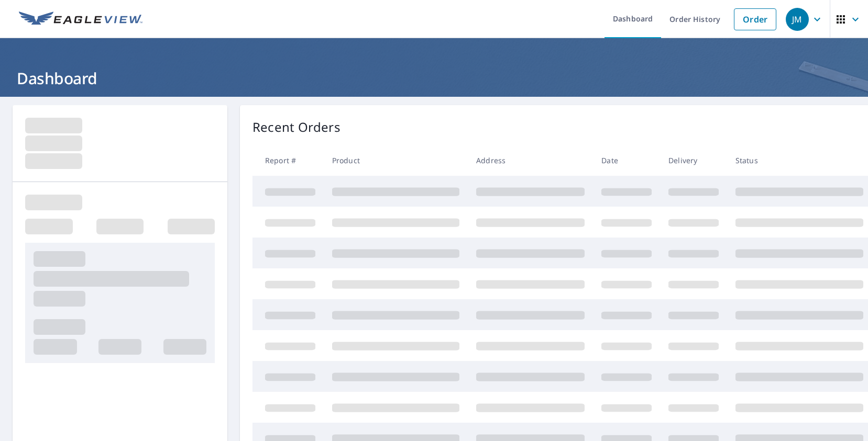  Describe the element at coordinates (434, 78) in the screenshot. I see `h1: Dashboard` at that location.